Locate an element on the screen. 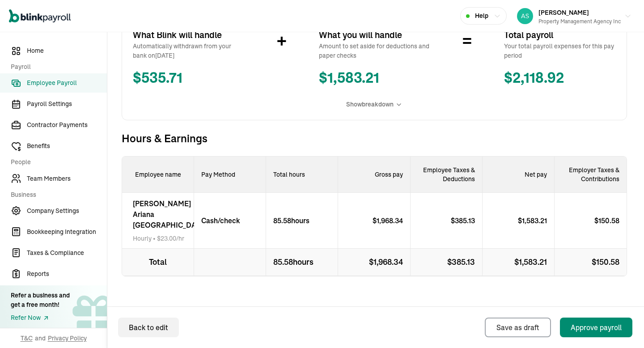  span: Hourly is located at coordinates (142, 238).